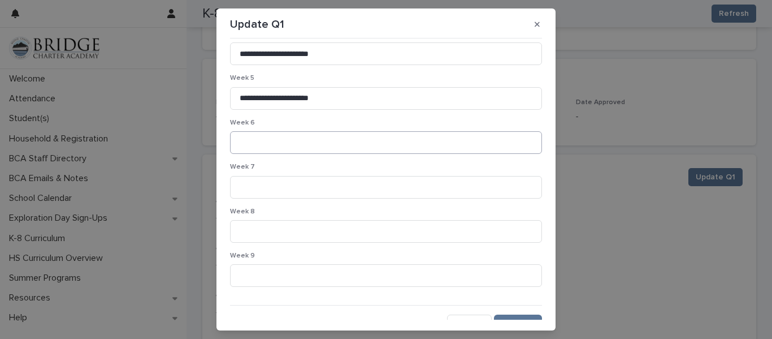 The width and height of the screenshot is (772, 339). What do you see at coordinates (242, 211) in the screenshot?
I see `span: Week 8` at bounding box center [242, 211].